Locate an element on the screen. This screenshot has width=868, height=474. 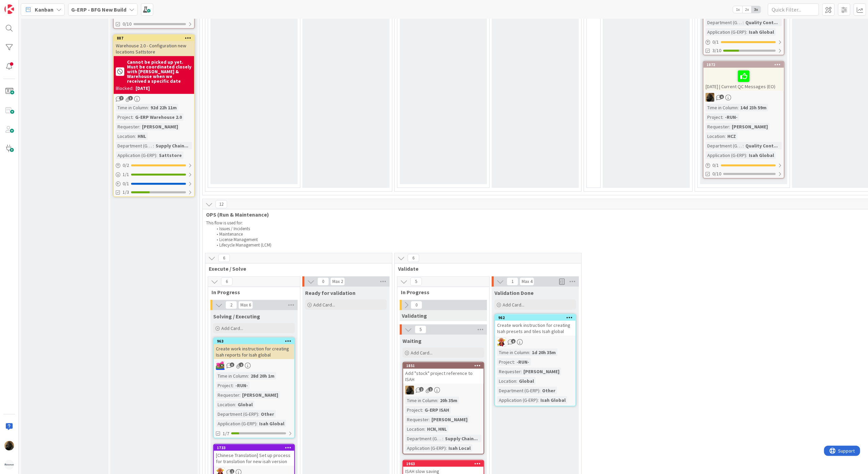
span: Validate is located at coordinates (485, 269).